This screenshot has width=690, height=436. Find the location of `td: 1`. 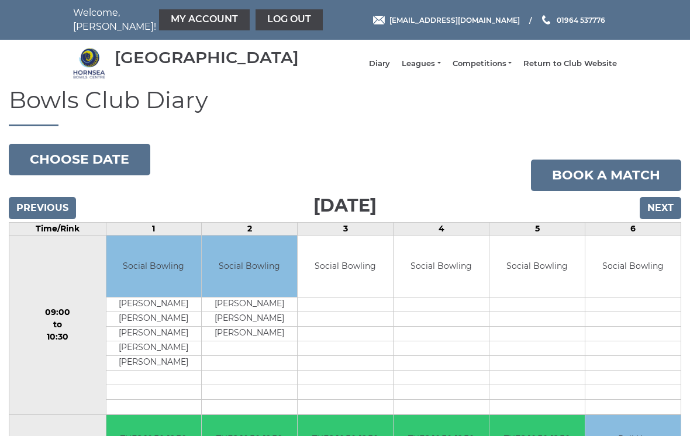

td: 1 is located at coordinates (154, 229).